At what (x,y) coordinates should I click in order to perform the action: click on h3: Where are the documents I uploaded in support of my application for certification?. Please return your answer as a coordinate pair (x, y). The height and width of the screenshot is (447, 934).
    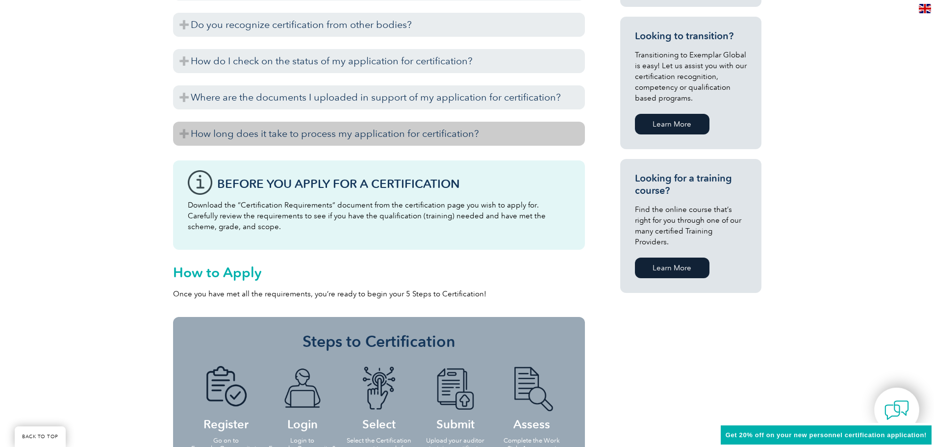
    Looking at the image, I should click on (379, 97).